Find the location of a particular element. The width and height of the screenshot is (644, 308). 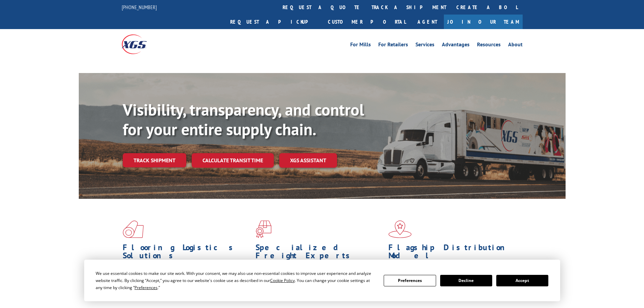

a: Track shipment is located at coordinates (155, 160).